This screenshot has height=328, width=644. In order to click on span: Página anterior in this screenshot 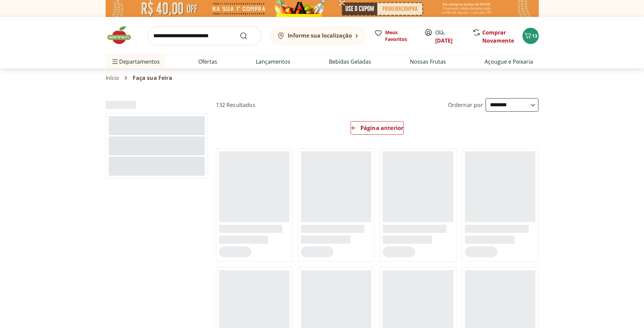, I will do `click(382, 128)`.